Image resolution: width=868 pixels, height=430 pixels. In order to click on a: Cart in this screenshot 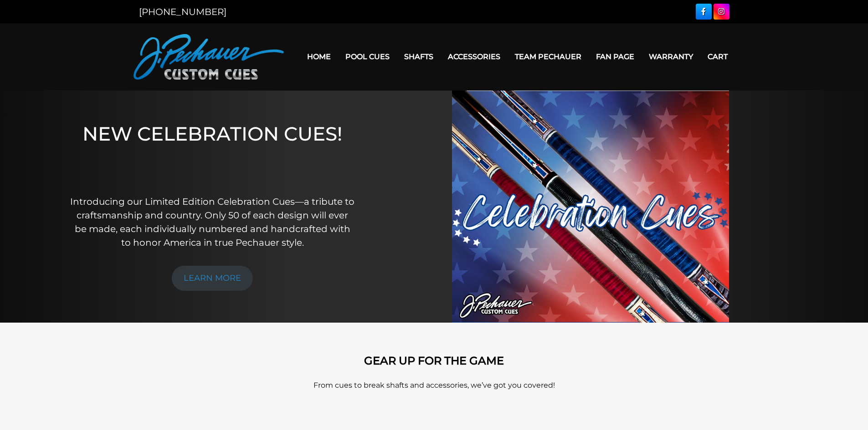, I will do `click(718, 56)`.